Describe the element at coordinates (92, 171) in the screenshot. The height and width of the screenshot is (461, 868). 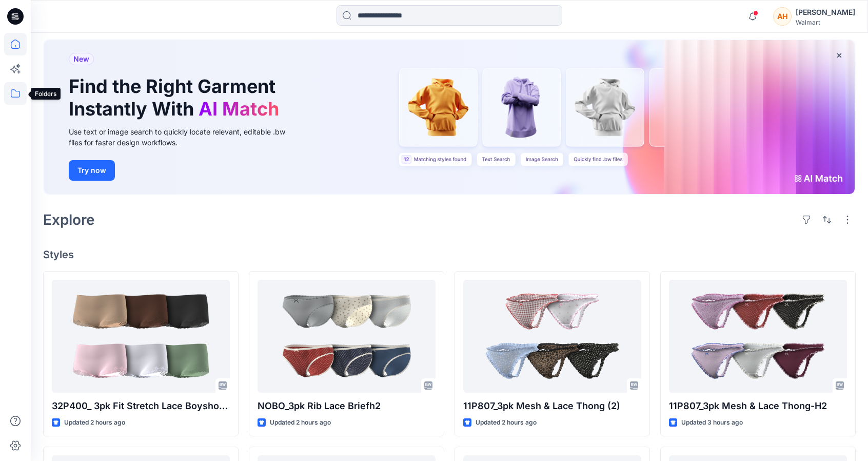
I see `a: Try now` at that location.